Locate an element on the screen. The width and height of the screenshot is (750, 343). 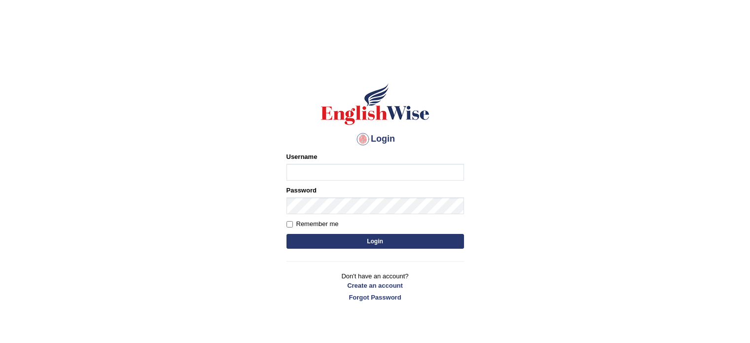
button: Login is located at coordinates (375, 241).